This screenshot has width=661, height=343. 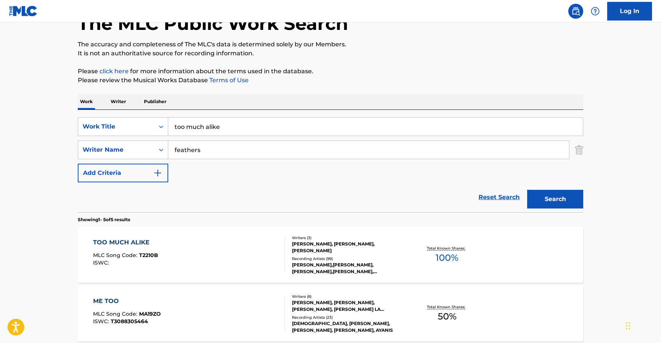 I want to click on div: Chat Widget, so click(x=642, y=325).